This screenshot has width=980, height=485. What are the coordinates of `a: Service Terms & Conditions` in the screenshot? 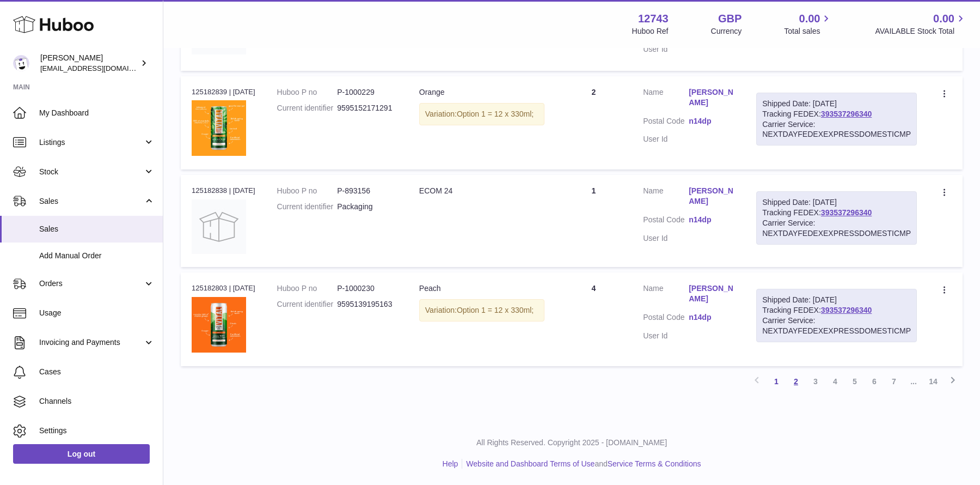 It's located at (654, 463).